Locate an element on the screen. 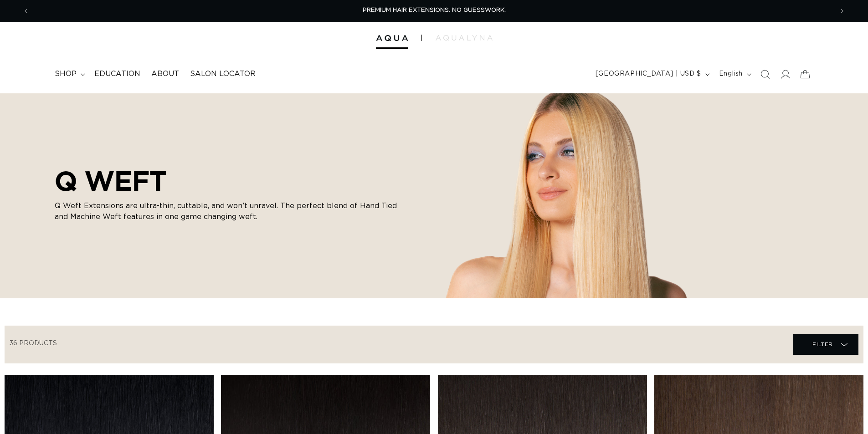 This screenshot has width=868, height=434. span: English is located at coordinates (731, 74).